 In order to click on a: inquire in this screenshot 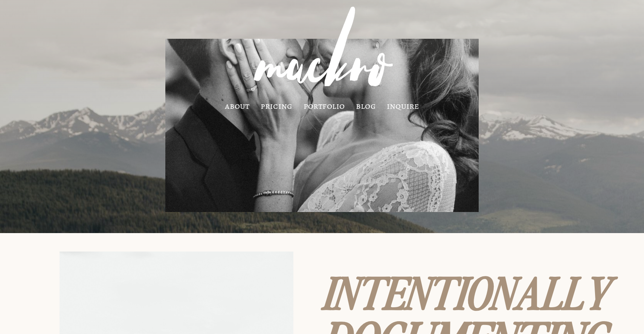, I will do `click(403, 106)`.